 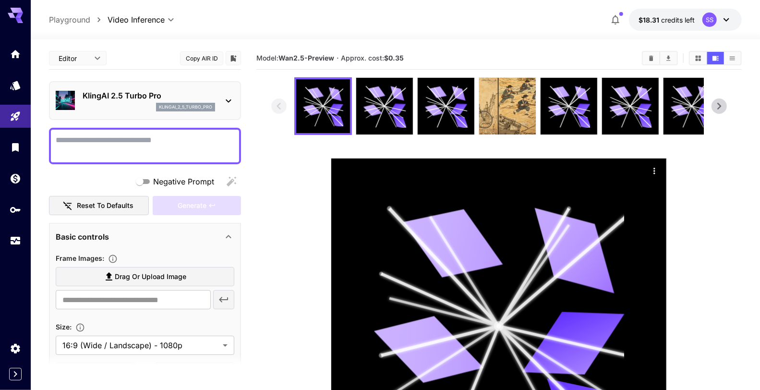 I want to click on a: Playground, so click(x=70, y=20).